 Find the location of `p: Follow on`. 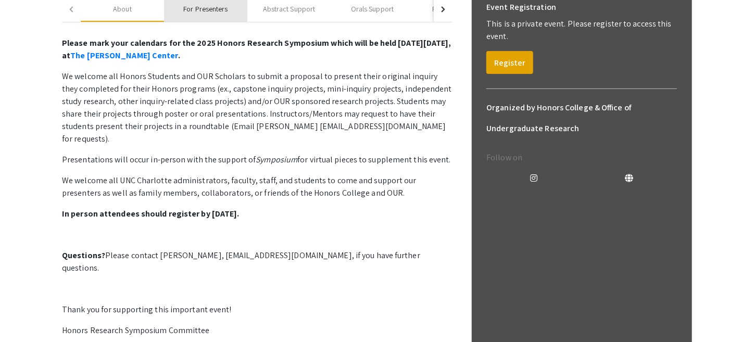

p: Follow on is located at coordinates (581, 158).